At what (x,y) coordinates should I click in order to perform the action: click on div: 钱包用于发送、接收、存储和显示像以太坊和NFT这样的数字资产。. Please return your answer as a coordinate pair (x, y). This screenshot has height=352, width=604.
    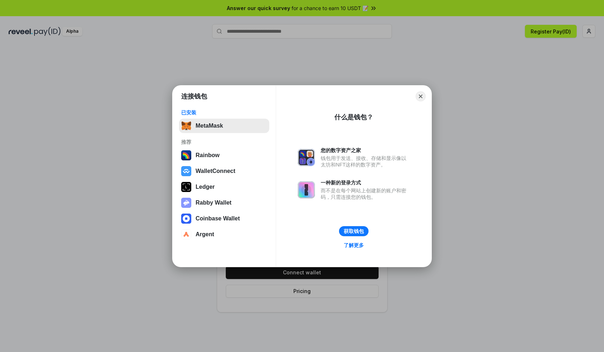
    Looking at the image, I should click on (365, 161).